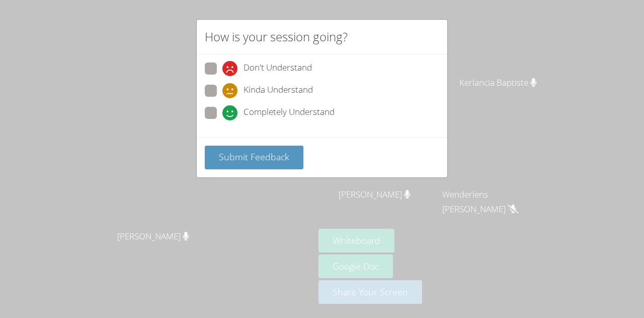 This screenshot has height=318, width=644. I want to click on button: Submit Feedback, so click(254, 158).